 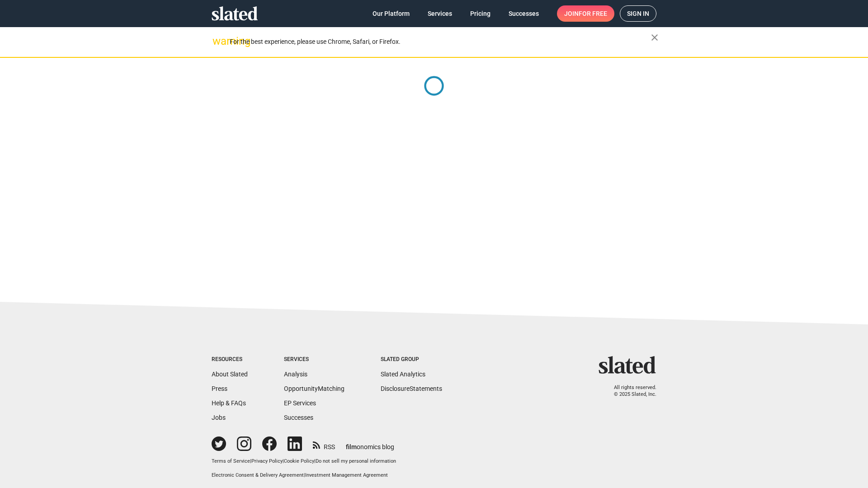 What do you see at coordinates (299, 461) in the screenshot?
I see `a: Cookie Policy` at bounding box center [299, 461].